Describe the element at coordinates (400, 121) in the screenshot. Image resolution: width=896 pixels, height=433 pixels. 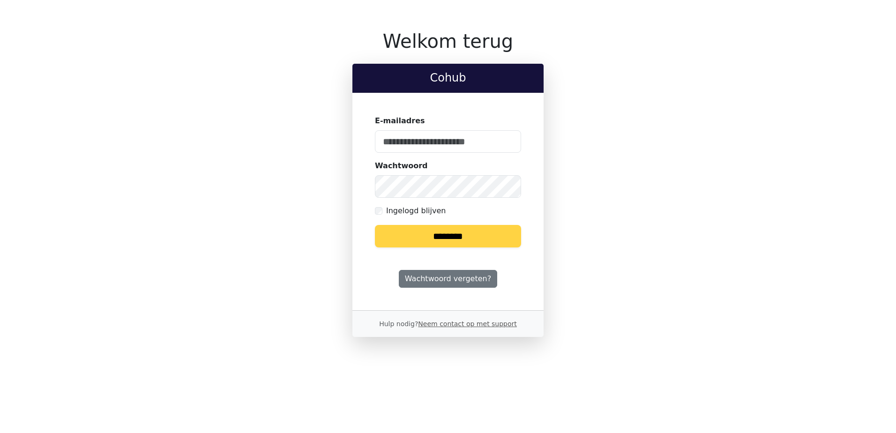
I see `label: E-mailadres` at that location.